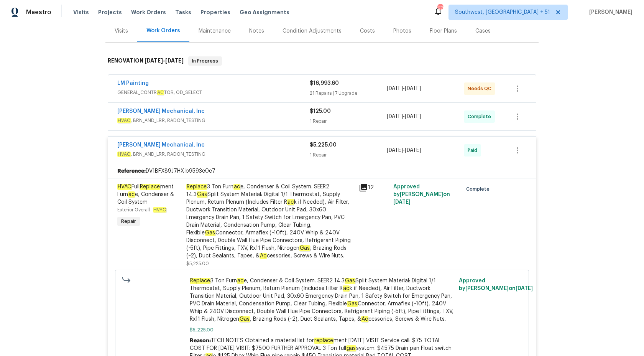 The height and width of the screenshot is (356, 644). Describe the element at coordinates (320, 111) in the screenshot. I see `span: $125.00` at that location.